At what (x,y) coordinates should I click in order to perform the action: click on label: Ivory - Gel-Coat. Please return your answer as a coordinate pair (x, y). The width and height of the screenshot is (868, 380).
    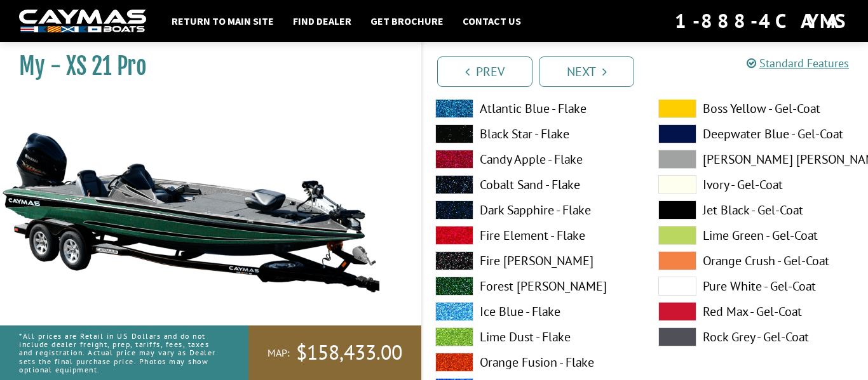
    Looking at the image, I should click on (757, 185).